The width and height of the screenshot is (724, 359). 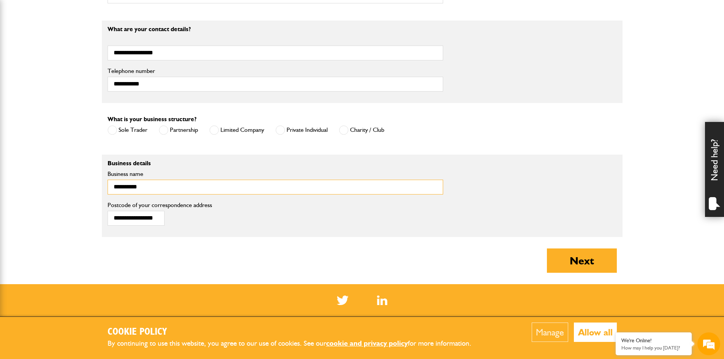 What do you see at coordinates (367, 343) in the screenshot?
I see `a: cookie and privacy policy` at bounding box center [367, 343].